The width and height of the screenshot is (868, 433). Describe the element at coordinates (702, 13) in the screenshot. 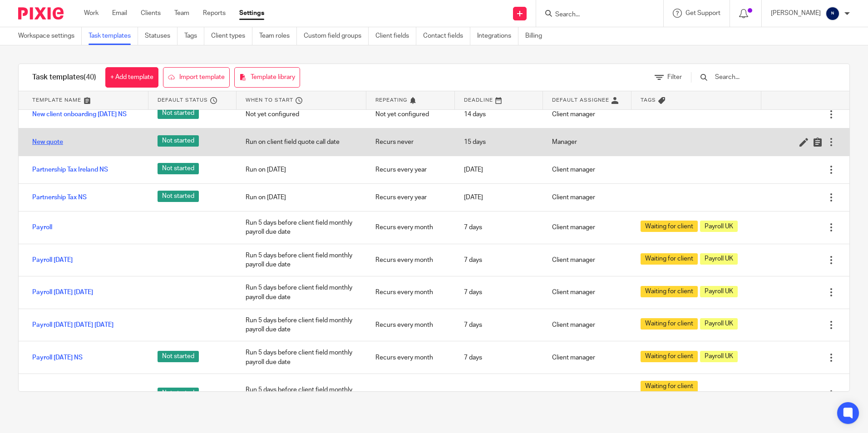

I see `span: Get Support` at that location.